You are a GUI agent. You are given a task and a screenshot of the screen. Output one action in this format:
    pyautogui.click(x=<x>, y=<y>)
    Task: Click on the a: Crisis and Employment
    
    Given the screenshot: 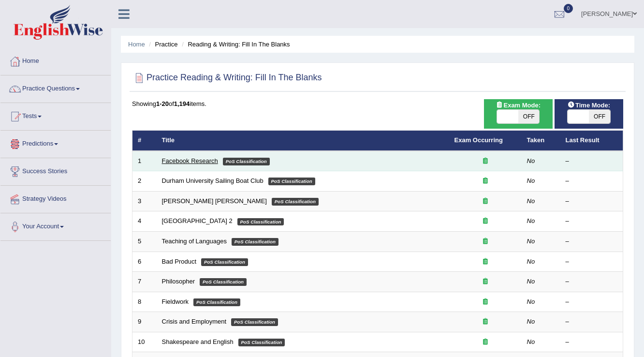 What is the action you would take?
    pyautogui.click(x=194, y=321)
    